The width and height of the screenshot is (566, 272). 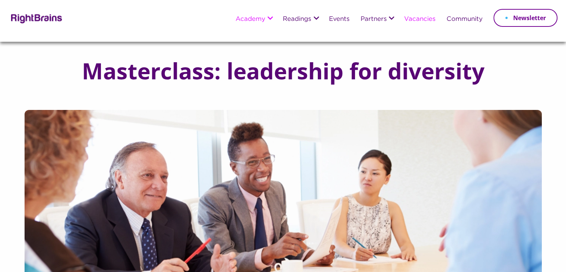 What do you see at coordinates (419, 19) in the screenshot?
I see `a: Vacancies` at bounding box center [419, 19].